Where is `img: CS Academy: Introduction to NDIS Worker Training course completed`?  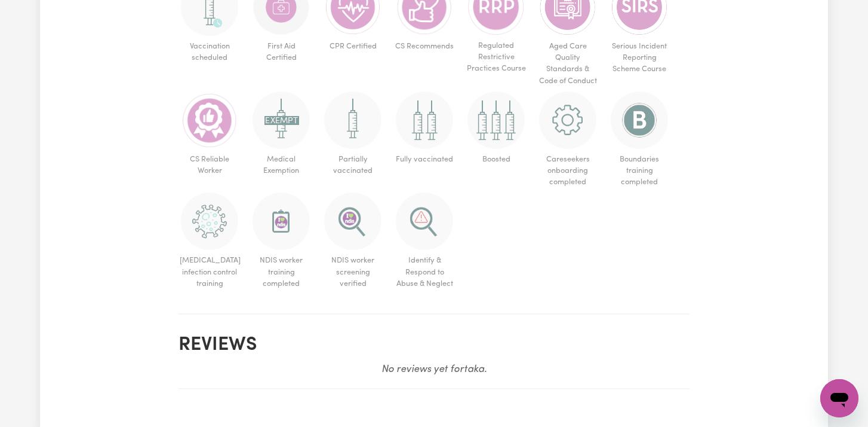 img: CS Academy: Introduction to NDIS Worker Training course completed is located at coordinates (281, 221).